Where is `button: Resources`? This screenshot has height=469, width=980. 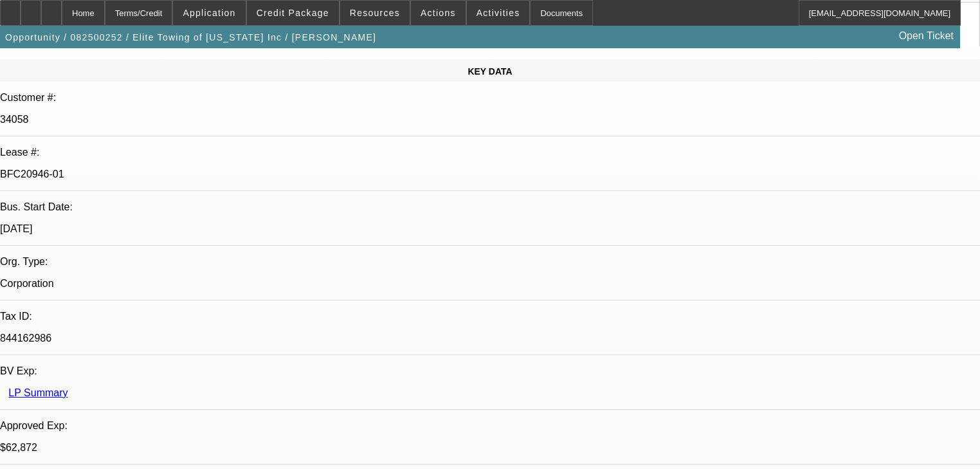
button: Resources is located at coordinates (375, 13).